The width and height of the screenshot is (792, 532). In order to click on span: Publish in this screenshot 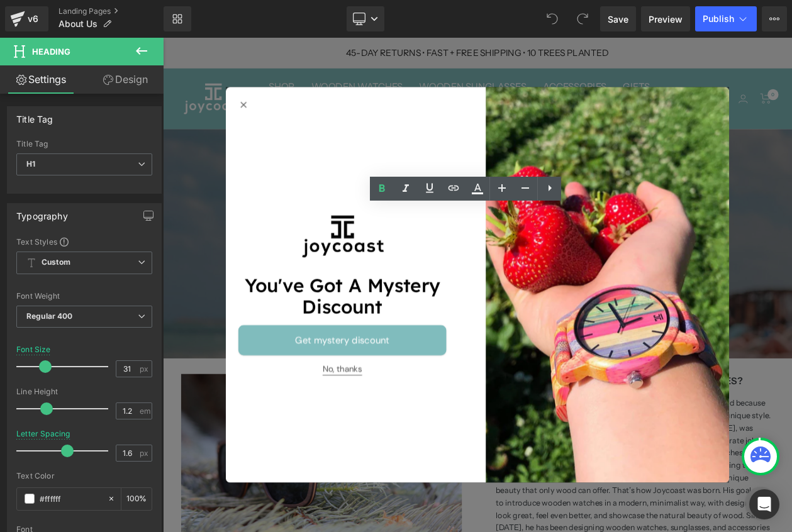, I will do `click(718, 19)`.